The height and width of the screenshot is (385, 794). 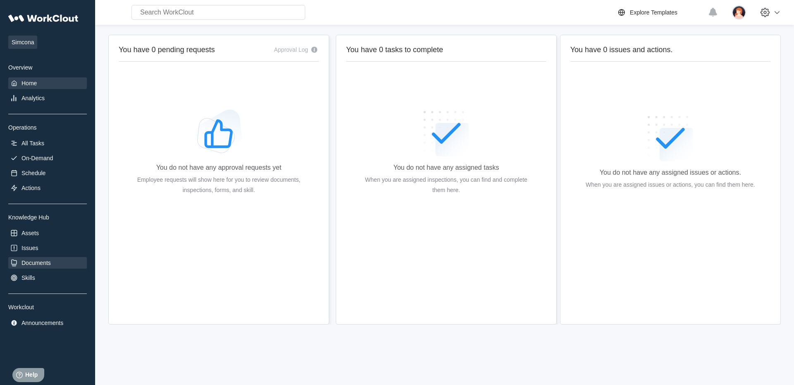 What do you see at coordinates (30, 248) in the screenshot?
I see `div: Issues` at bounding box center [30, 248].